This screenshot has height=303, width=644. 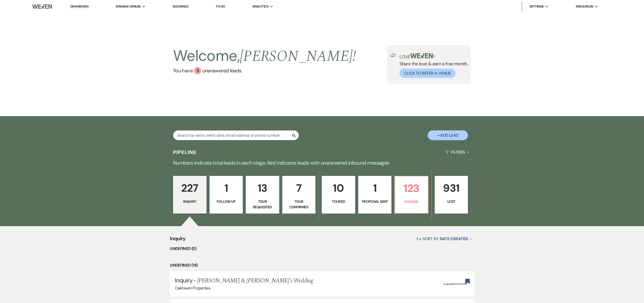 I want to click on button: Click to Refer a Venue, so click(x=427, y=73).